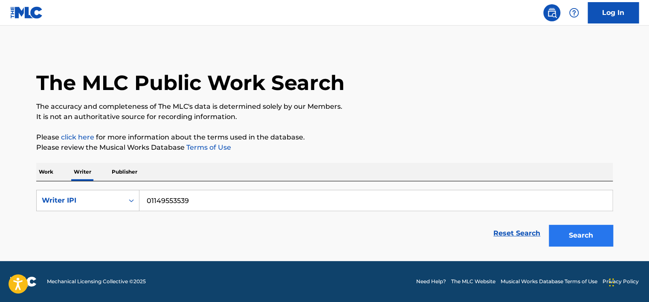  Describe the element at coordinates (574, 13) in the screenshot. I see `div: Help` at that location.